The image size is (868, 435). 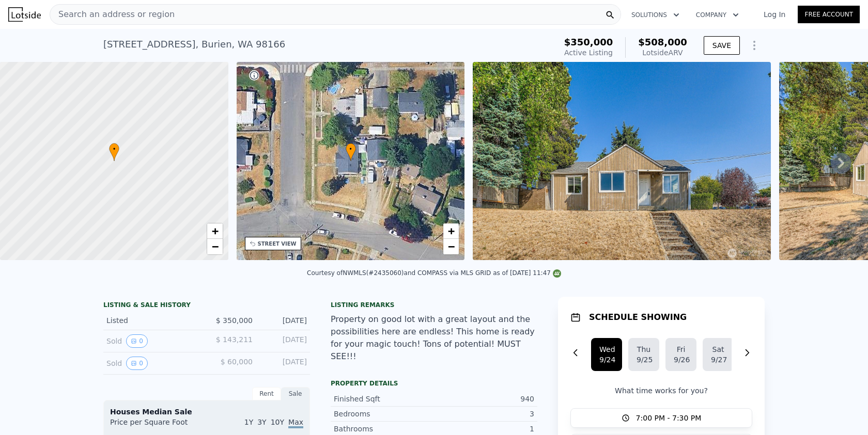 What do you see at coordinates (644, 349) in the screenshot?
I see `div: Thu` at bounding box center [644, 349].